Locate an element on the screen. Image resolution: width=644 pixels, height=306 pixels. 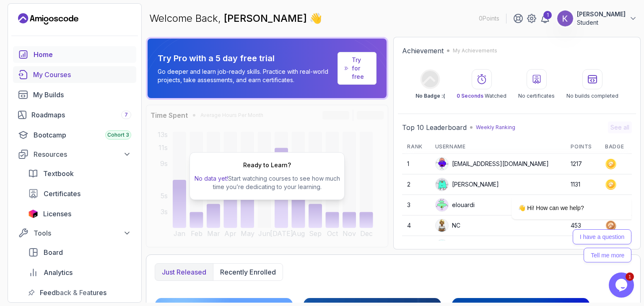
td: 4 is located at coordinates (416, 226).